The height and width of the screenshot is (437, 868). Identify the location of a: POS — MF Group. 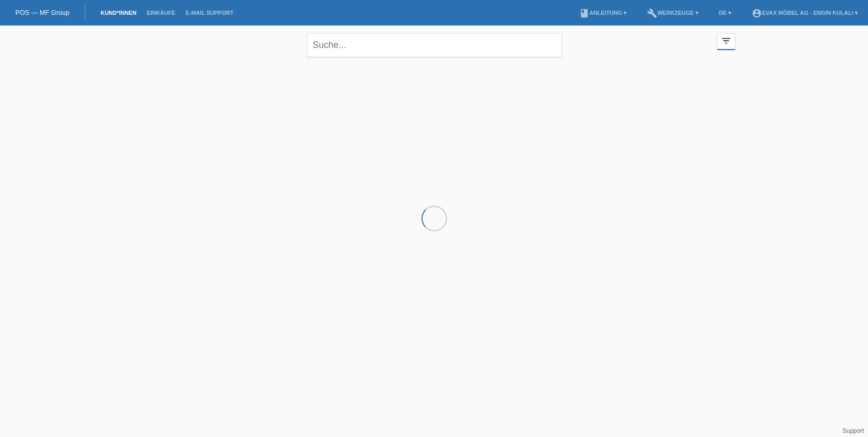
(42, 12).